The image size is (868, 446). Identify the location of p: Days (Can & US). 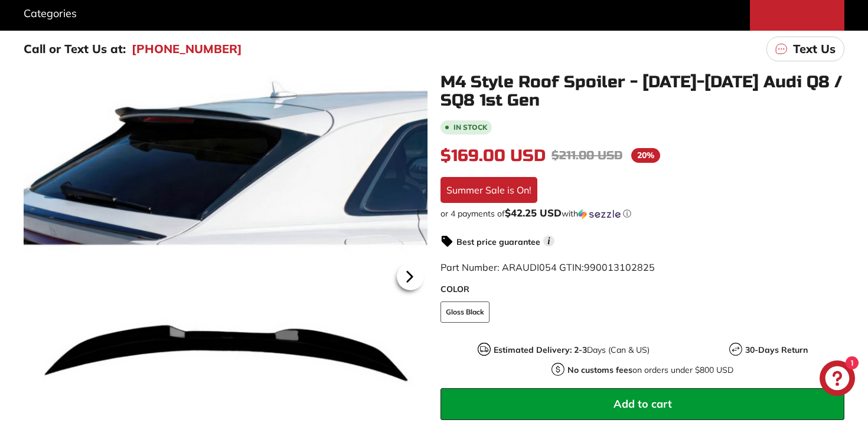
(572, 350).